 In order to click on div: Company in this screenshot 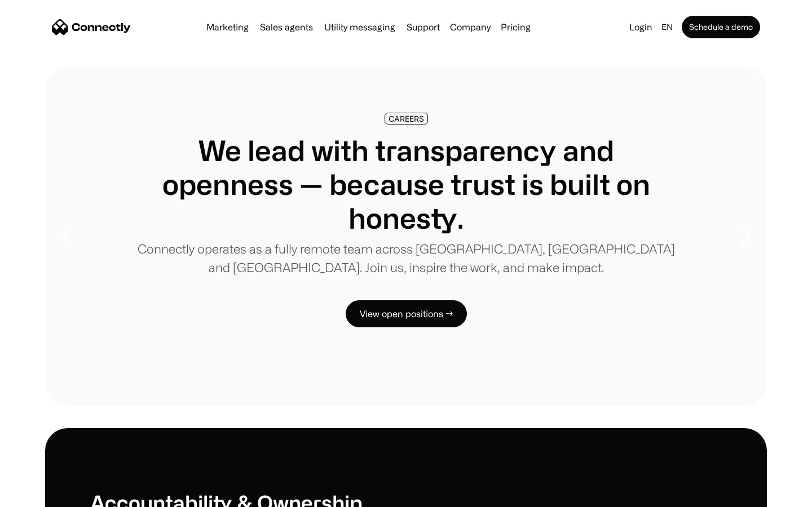, I will do `click(470, 27)`.